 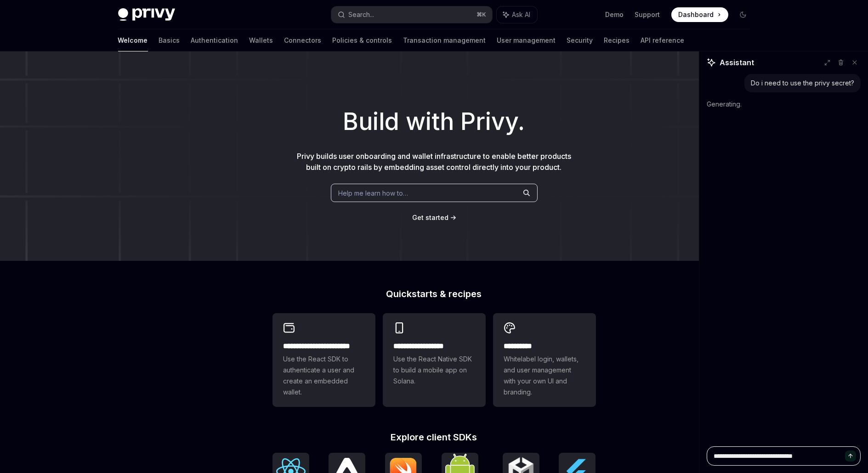 I want to click on a: Security, so click(x=580, y=40).